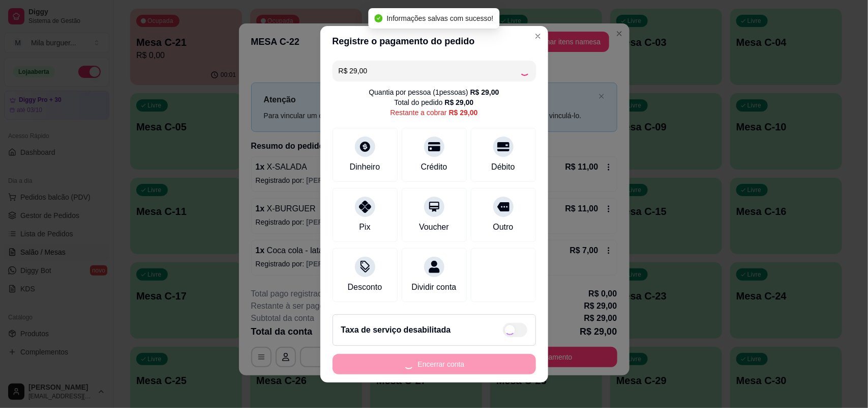  What do you see at coordinates (434, 92) in the screenshot?
I see `div: Quantia por pessoa ( 1 pessoas)` at bounding box center [434, 92].